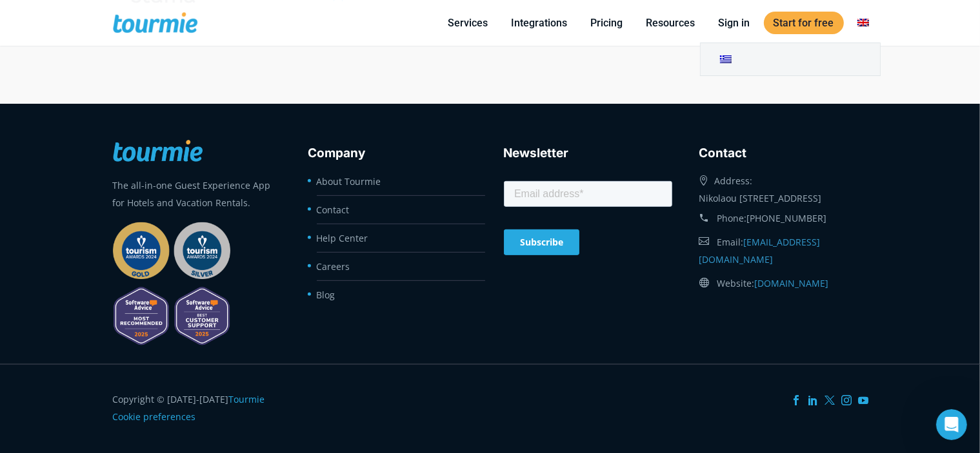  I want to click on a: YouTube, so click(863, 400).